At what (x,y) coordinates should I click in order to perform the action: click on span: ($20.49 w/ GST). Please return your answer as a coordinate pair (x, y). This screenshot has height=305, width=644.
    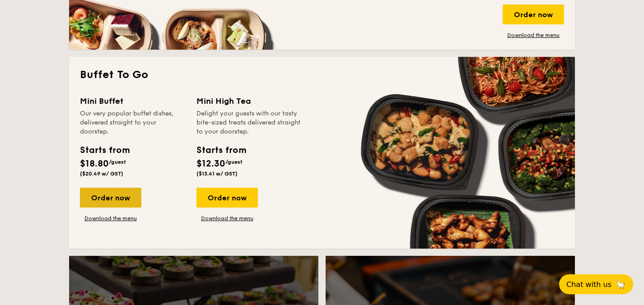
    Looking at the image, I should click on (102, 174).